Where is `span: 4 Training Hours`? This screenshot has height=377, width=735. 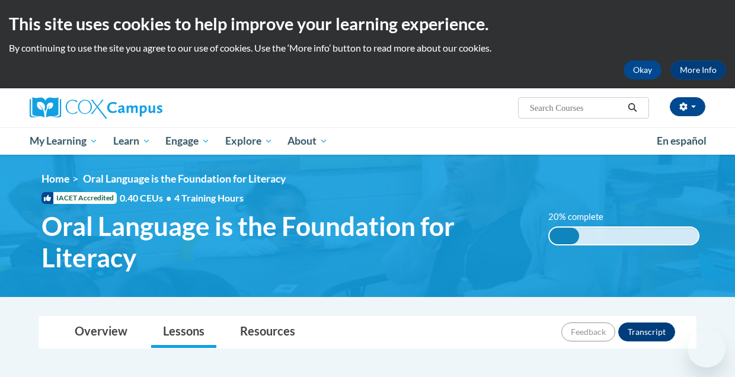
span: 4 Training Hours is located at coordinates (209, 197).